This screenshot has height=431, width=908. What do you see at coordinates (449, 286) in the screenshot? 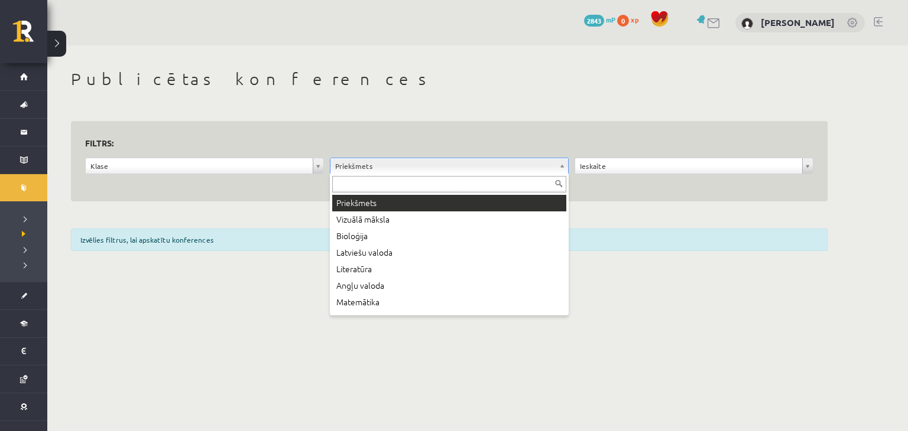
I see `div: Angļu valoda` at bounding box center [449, 286].